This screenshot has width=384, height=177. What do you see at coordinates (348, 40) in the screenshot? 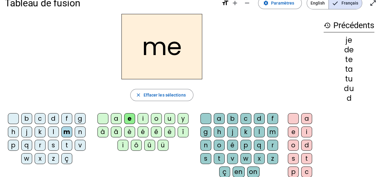
I see `div: je` at bounding box center [348, 40].